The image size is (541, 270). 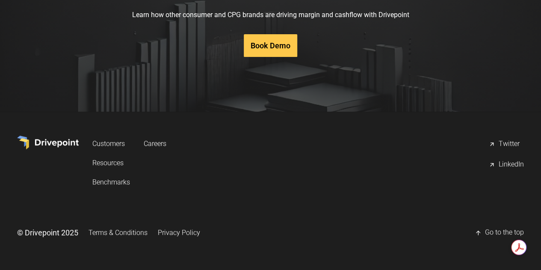 What do you see at coordinates (179, 232) in the screenshot?
I see `a: Privacy Policy` at bounding box center [179, 232].